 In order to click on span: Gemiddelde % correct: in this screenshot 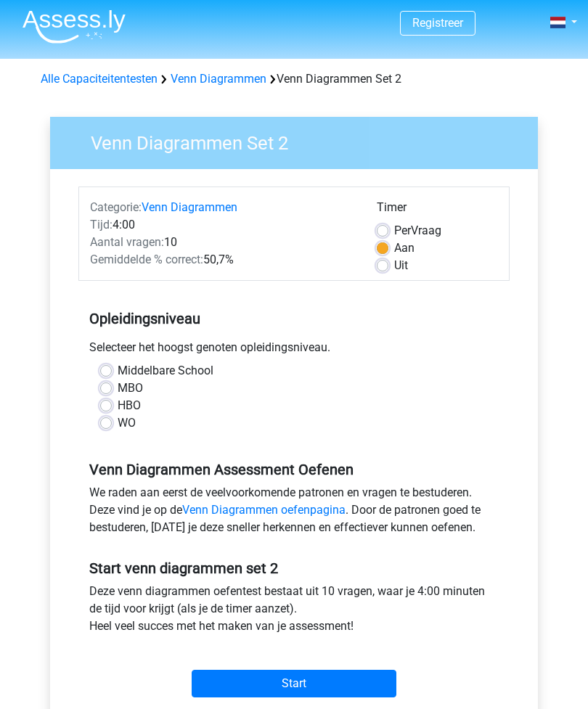, I will do `click(147, 260)`.